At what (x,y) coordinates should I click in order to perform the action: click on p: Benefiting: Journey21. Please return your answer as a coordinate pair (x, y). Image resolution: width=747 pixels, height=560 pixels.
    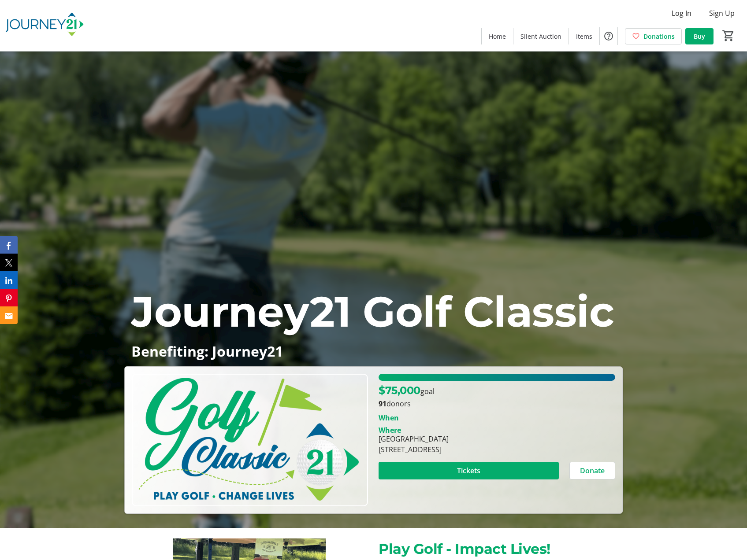
    Looking at the image, I should click on (373, 351).